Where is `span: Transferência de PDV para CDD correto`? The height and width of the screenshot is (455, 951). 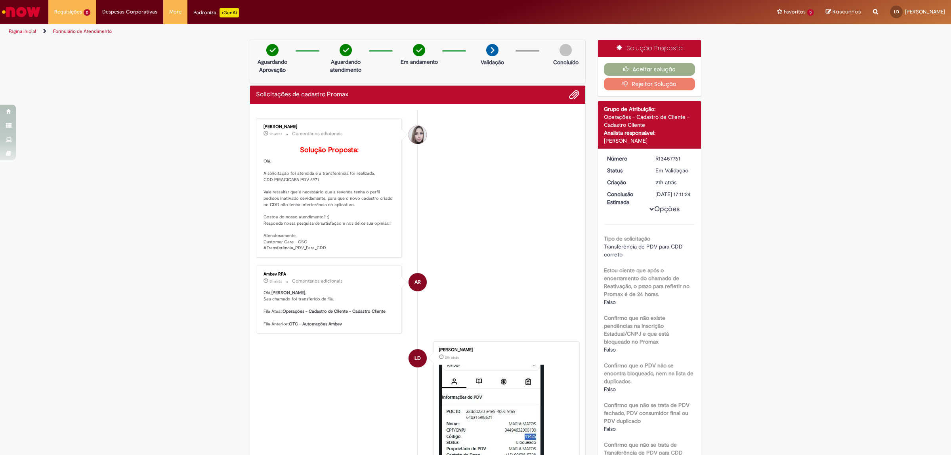 span: Transferência de PDV para CDD correto is located at coordinates (644, 250).